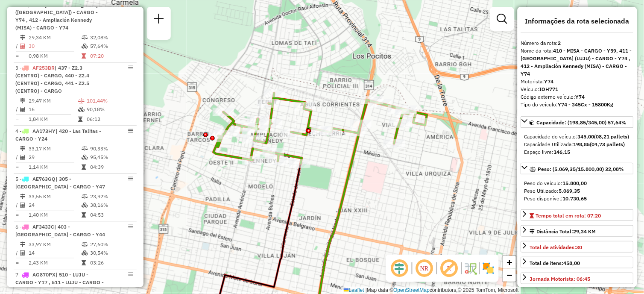 The width and height of the screenshot is (644, 294). I want to click on strong: 2, so click(560, 43).